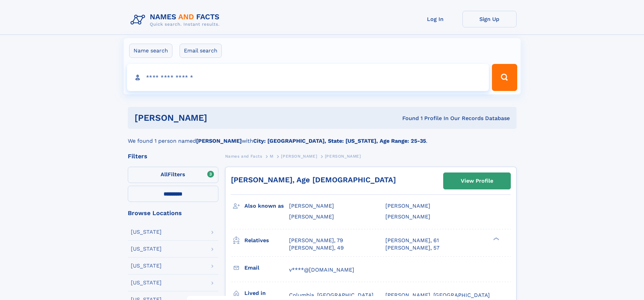  Describe the element at coordinates (477, 181) in the screenshot. I see `a: View Profile` at that location.